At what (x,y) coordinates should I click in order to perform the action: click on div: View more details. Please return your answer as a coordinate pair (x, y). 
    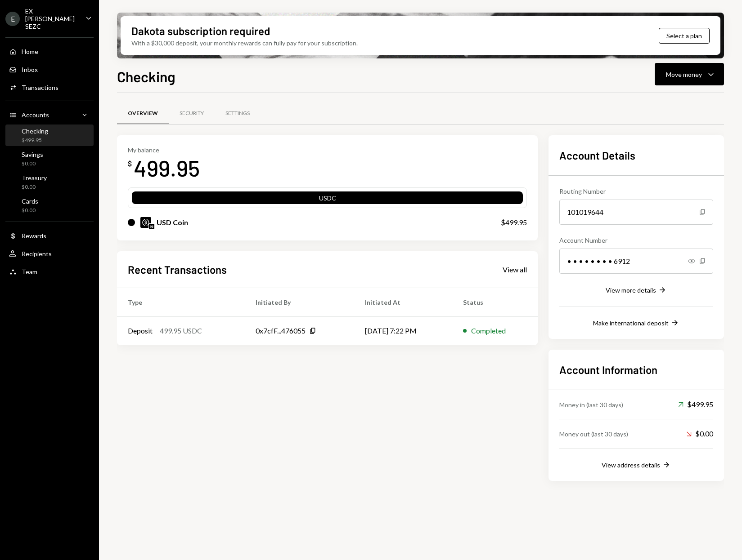
    Looking at the image, I should click on (630, 290).